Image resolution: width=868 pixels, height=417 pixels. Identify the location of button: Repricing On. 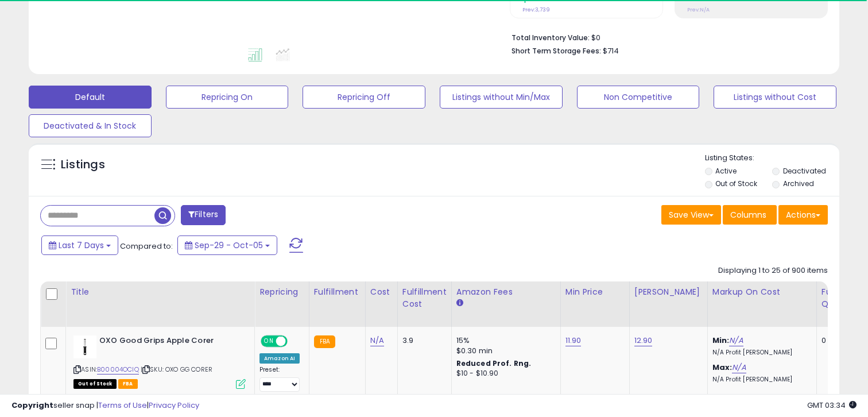
(227, 97).